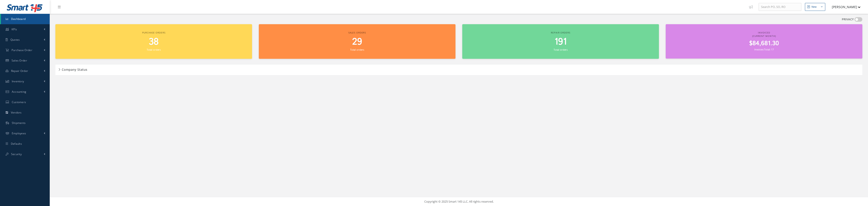  What do you see at coordinates (764, 43) in the screenshot?
I see `span: $84,681.30` at bounding box center [764, 43].